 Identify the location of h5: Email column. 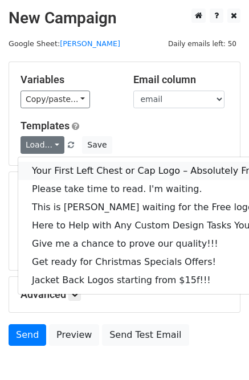
(181, 80).